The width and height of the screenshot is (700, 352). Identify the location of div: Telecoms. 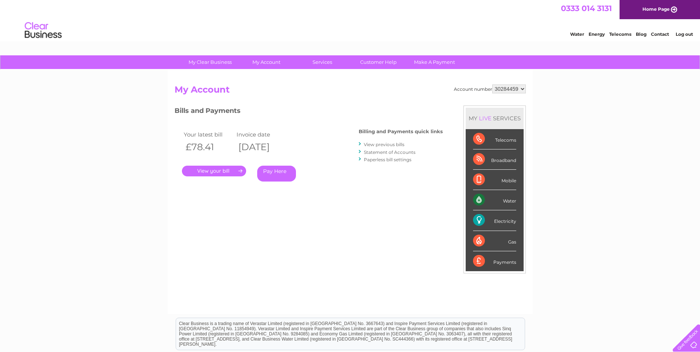
(494, 139).